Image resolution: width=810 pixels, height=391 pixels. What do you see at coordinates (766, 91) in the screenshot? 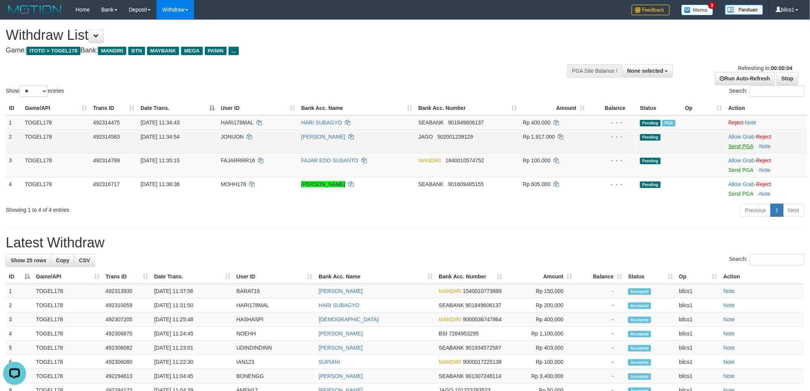
I see `label: Search:` at bounding box center [766, 91].